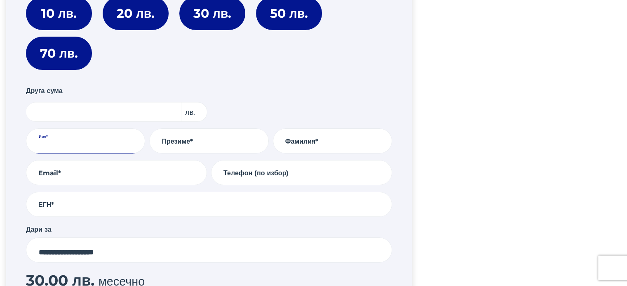  I want to click on label: Дари за, so click(39, 230).